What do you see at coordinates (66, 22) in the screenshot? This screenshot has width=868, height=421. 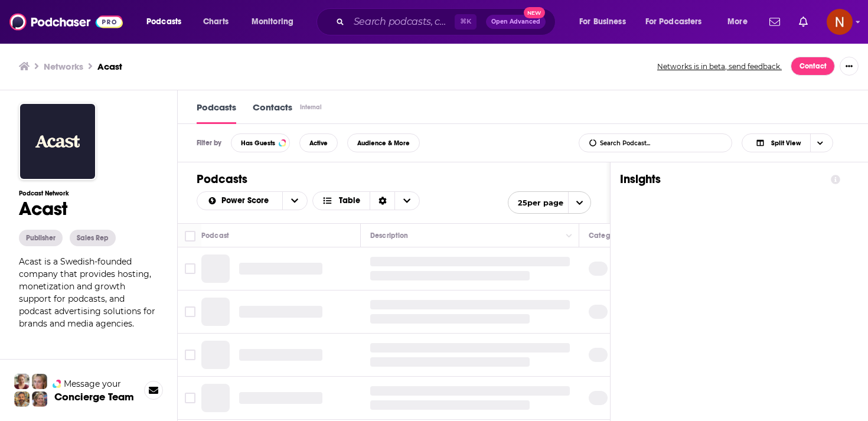 I see `a: Podchaser - Follow, Share and Rate Podcasts` at bounding box center [66, 22].